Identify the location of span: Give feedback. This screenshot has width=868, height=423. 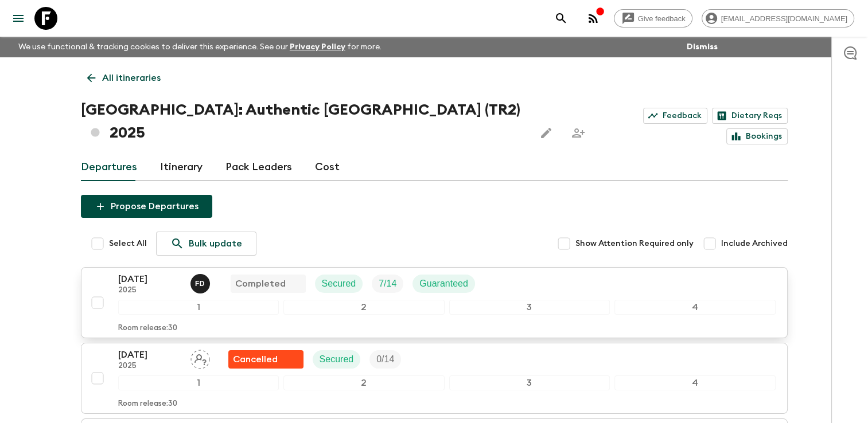
(662, 19).